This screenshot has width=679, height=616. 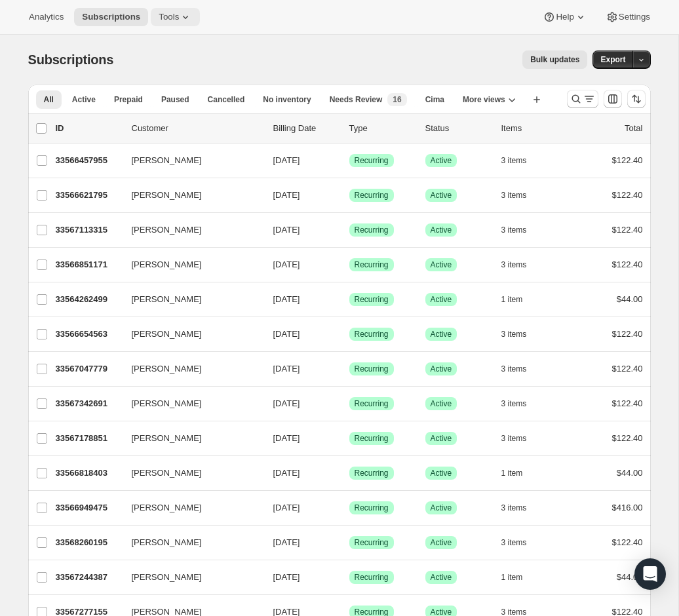 What do you see at coordinates (88, 508) in the screenshot?
I see `p: 33566949475` at bounding box center [88, 508].